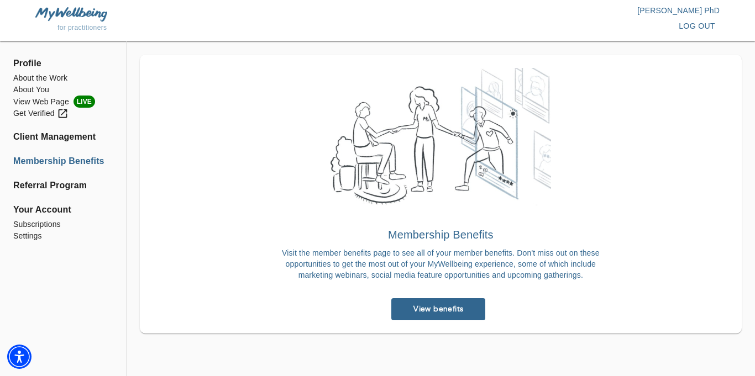  I want to click on li: Referral Program, so click(63, 186).